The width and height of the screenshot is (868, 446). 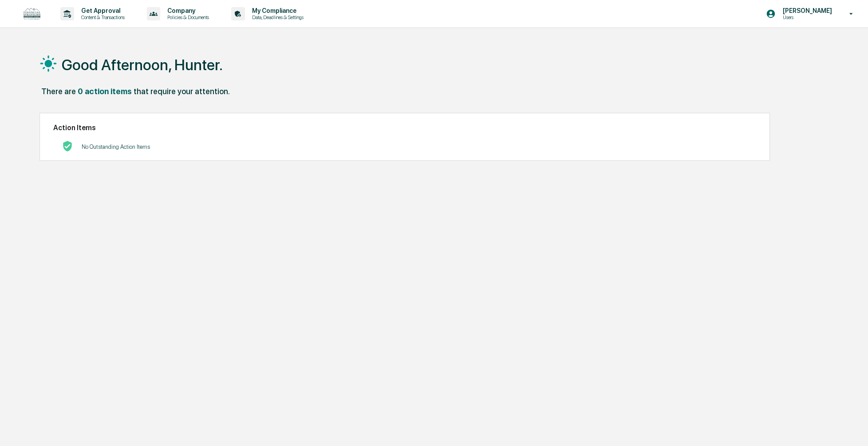 I want to click on img: No Actions logo, so click(x=68, y=146).